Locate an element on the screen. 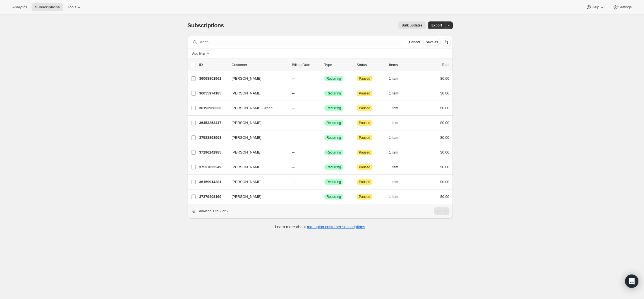 The height and width of the screenshot is (299, 644). button: Help is located at coordinates (595, 7).